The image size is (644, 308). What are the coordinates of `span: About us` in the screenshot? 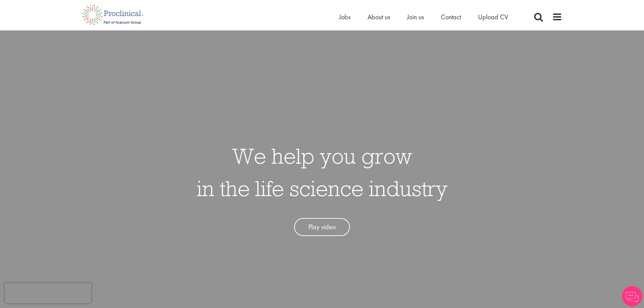 It's located at (378, 17).